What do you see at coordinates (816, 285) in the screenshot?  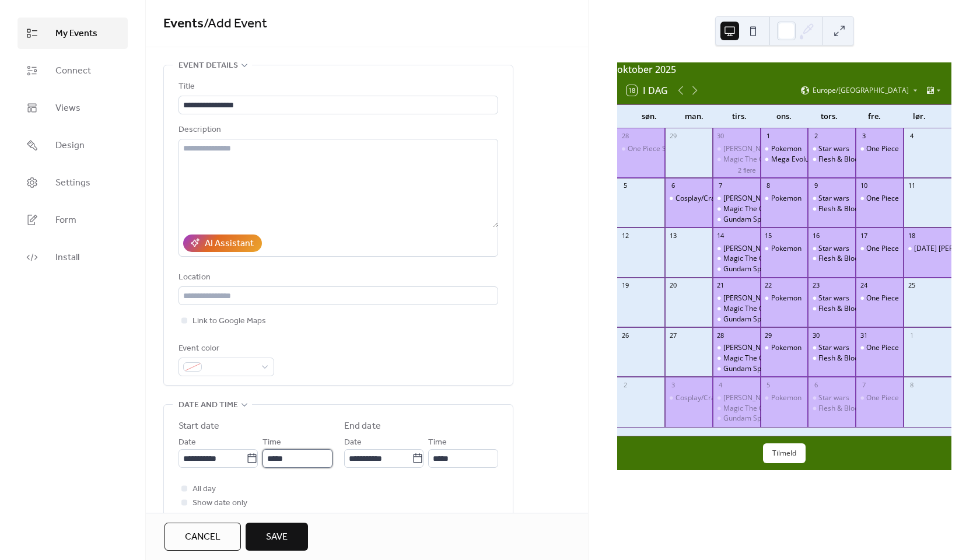 I see `div: 23` at bounding box center [816, 285].